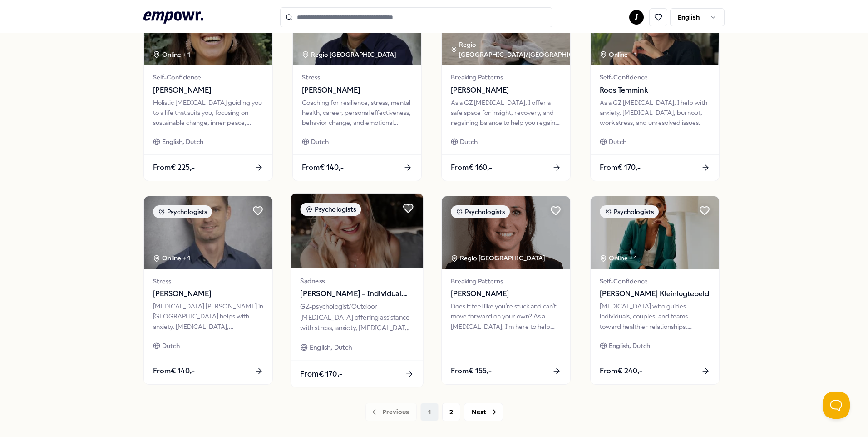  I want to click on input: Search for products, categories or subcategories, so click(416, 17).